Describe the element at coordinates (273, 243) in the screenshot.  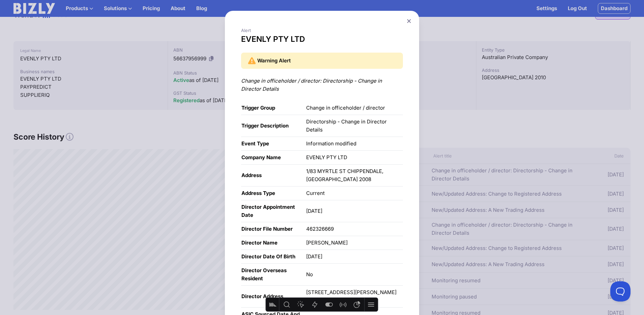
I see `th: director name` at that location.